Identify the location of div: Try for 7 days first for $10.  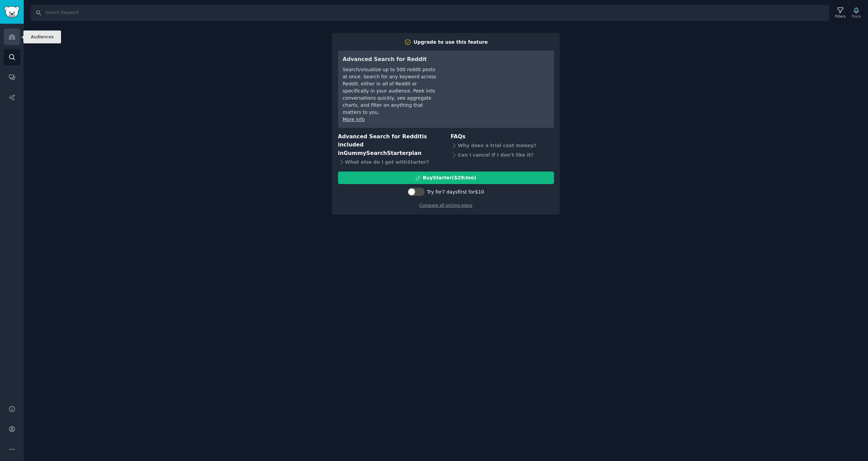
(455, 192).